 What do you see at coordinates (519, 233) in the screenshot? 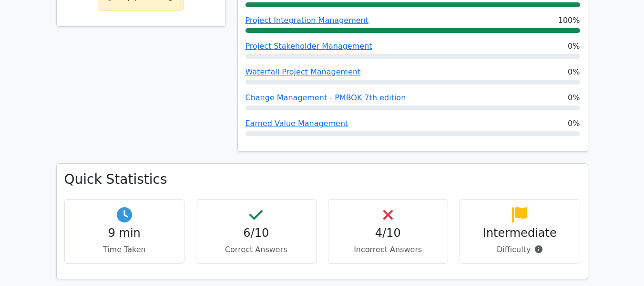
I see `h4: Intermediate` at bounding box center [519, 233].